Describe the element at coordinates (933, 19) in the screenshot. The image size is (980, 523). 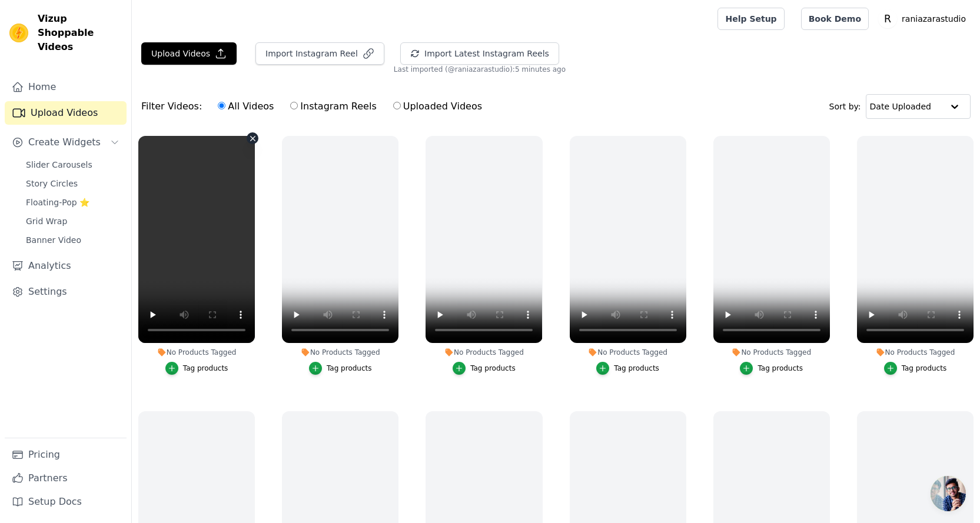
I see `p: raniazarastudio` at that location.